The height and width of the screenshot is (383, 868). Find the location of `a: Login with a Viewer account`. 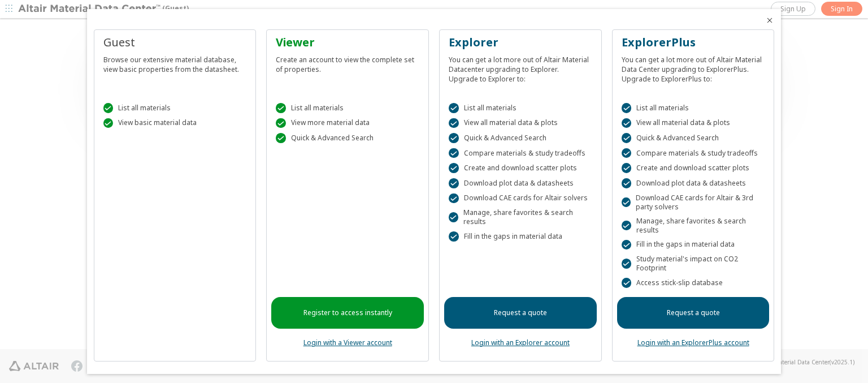

a: Login with a Viewer account is located at coordinates (347, 342).